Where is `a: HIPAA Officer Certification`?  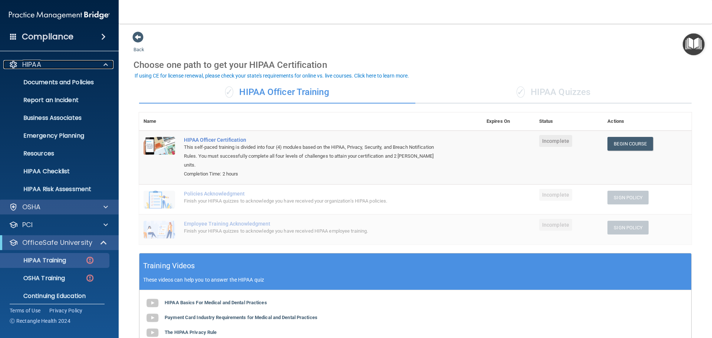 a: HIPAA Officer Certification is located at coordinates (314, 140).